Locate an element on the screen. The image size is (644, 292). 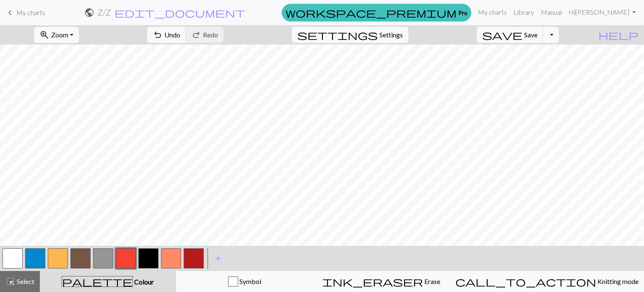
span: Knitting mode is located at coordinates (617, 281).